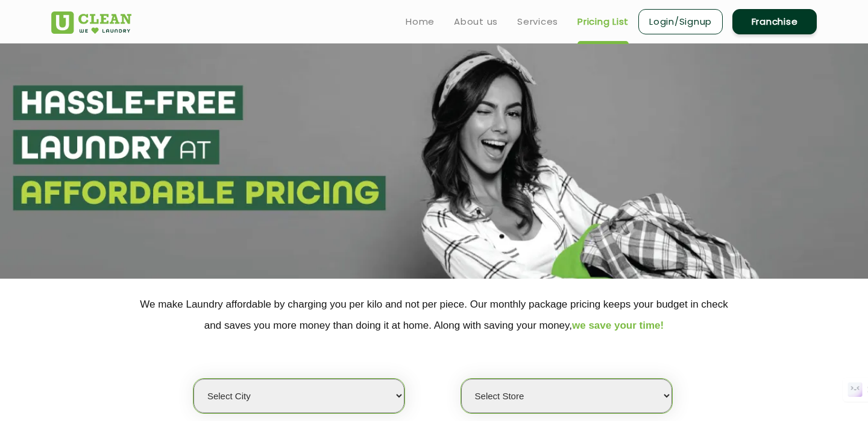 The width and height of the screenshot is (868, 421). What do you see at coordinates (603, 22) in the screenshot?
I see `a: Pricing List` at bounding box center [603, 22].